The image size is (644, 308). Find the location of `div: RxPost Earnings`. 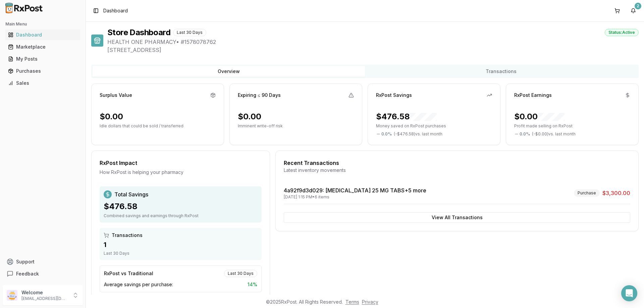

div: RxPost Earnings is located at coordinates (533, 95).